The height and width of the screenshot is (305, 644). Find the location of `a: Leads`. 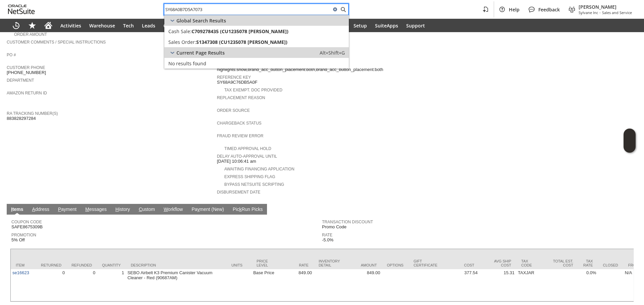

a: Leads is located at coordinates (148, 26).